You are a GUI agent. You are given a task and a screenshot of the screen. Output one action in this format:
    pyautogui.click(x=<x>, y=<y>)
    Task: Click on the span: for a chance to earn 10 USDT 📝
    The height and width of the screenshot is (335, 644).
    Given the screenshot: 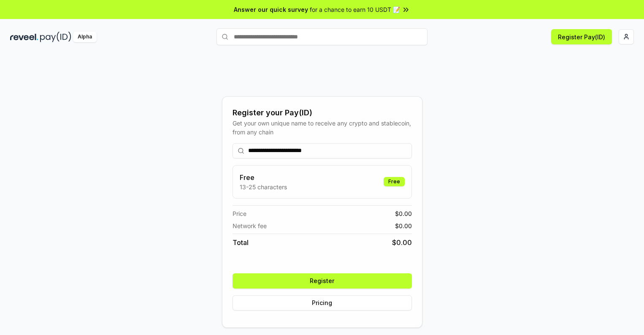 What is the action you would take?
    pyautogui.click(x=355, y=9)
    